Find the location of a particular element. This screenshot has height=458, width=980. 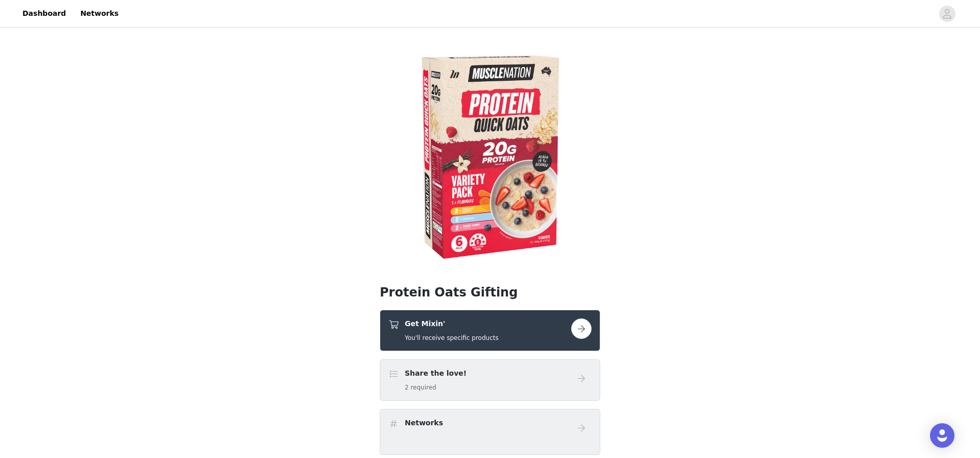

div: Get Mixin' is located at coordinates (490, 330).